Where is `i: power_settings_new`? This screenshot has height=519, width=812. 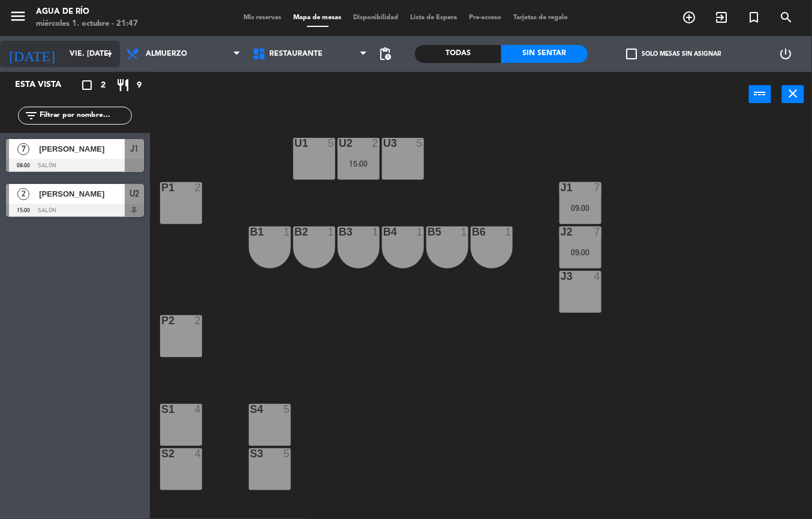 i: power_settings_new is located at coordinates (786, 54).